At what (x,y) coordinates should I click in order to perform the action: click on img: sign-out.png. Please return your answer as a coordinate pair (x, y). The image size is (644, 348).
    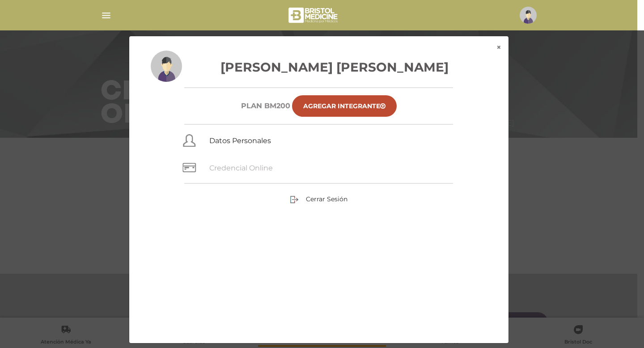
    Looking at the image, I should click on (294, 199).